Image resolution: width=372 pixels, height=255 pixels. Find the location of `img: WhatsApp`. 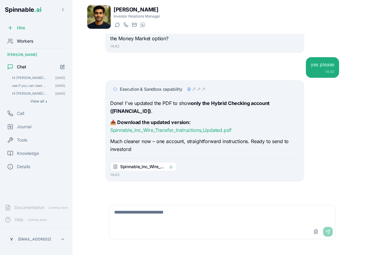

img: WhatsApp is located at coordinates (143, 25).